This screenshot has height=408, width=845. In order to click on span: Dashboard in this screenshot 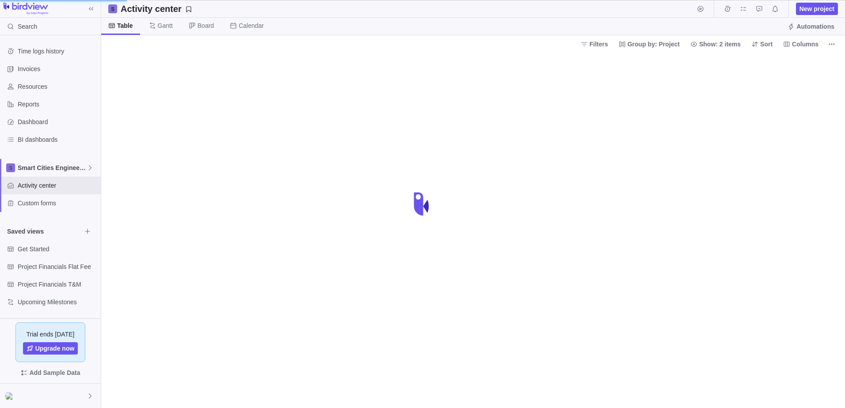, I will do `click(57, 122)`.